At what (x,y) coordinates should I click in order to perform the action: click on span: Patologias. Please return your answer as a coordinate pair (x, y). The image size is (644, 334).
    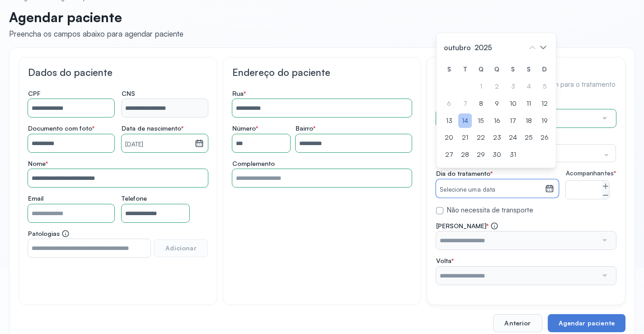
    Looking at the image, I should click on (49, 234).